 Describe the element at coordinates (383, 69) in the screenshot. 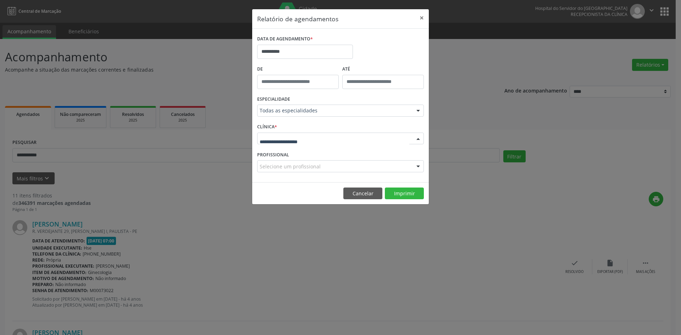

I see `label: ATÉ` at that location.